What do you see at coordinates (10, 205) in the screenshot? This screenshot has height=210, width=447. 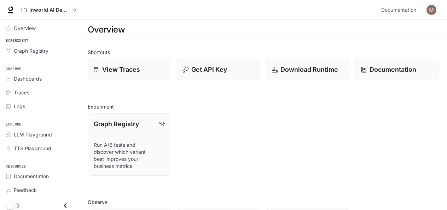 I see `span: Dark mode toggle` at bounding box center [10, 205].